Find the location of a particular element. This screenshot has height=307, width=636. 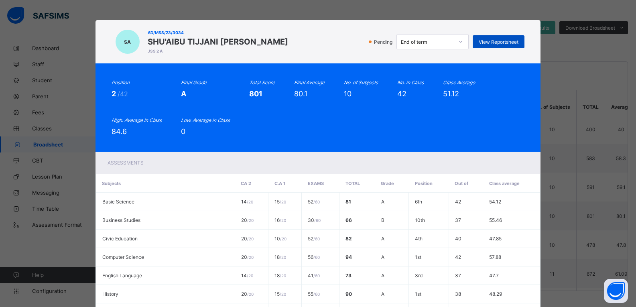

span: 4th is located at coordinates (419, 239).